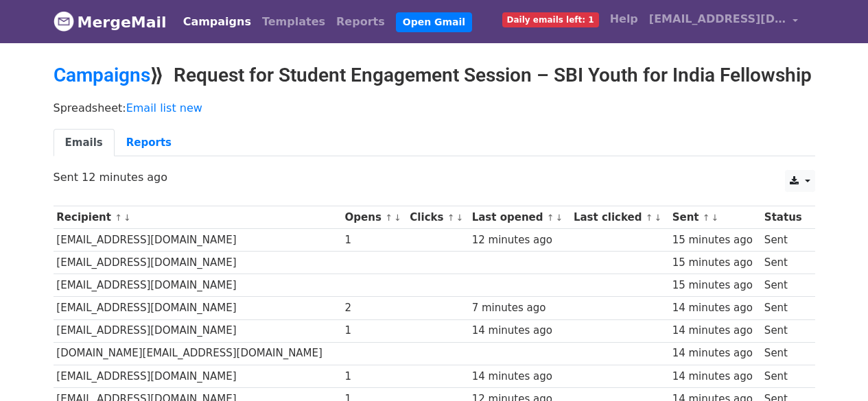  I want to click on th: Last clicked, so click(619, 217).